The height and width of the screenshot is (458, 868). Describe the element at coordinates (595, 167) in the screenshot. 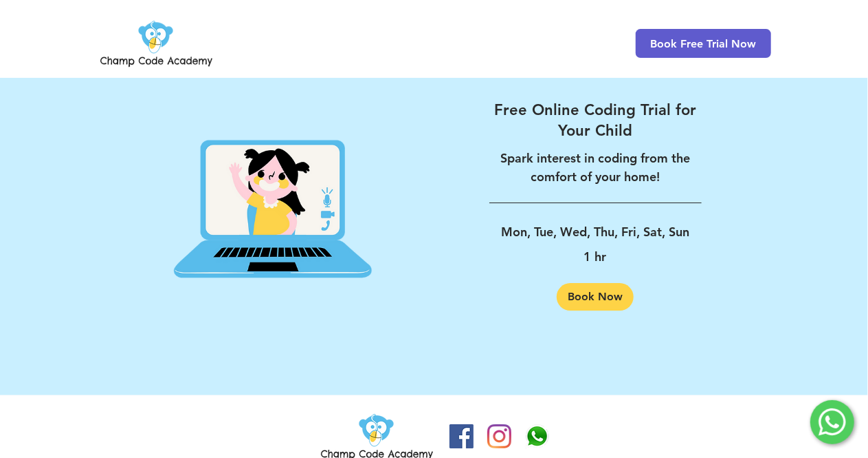

I see `p: Spark interest in coding from the comfort of your home!` at that location.